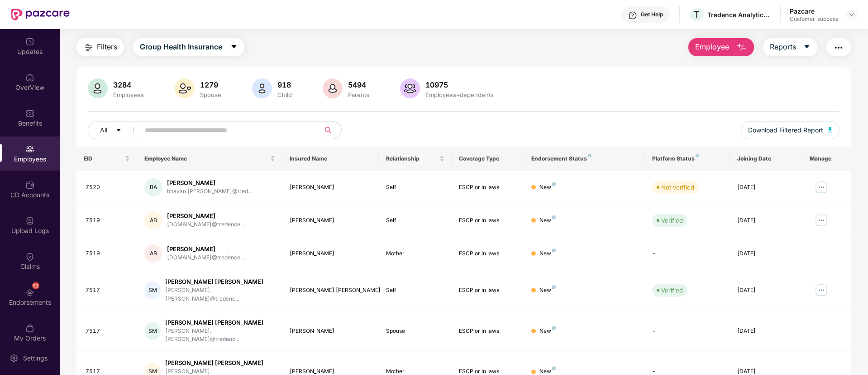 This screenshot has width=868, height=375. I want to click on div: Employees+dependents, so click(460, 95).